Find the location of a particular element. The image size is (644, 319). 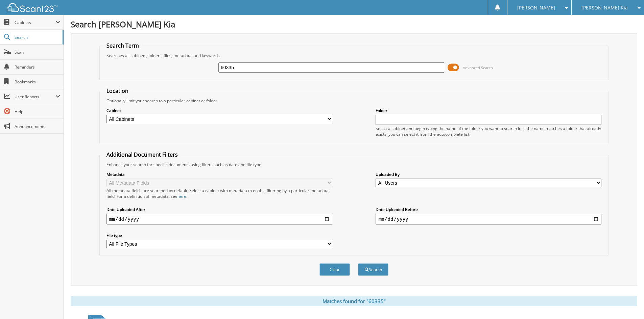

input: start is located at coordinates (219, 219).